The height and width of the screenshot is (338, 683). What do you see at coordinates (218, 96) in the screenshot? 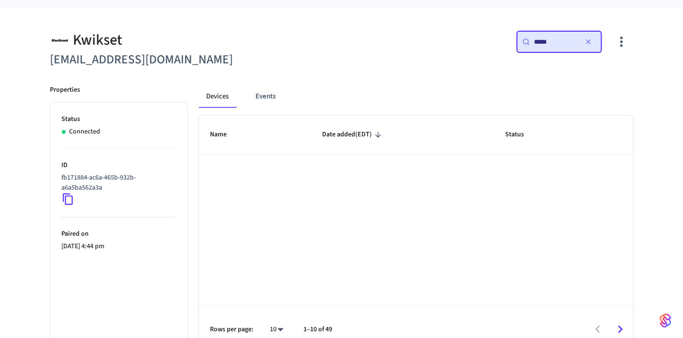
I see `button: Devices` at bounding box center [218, 96].